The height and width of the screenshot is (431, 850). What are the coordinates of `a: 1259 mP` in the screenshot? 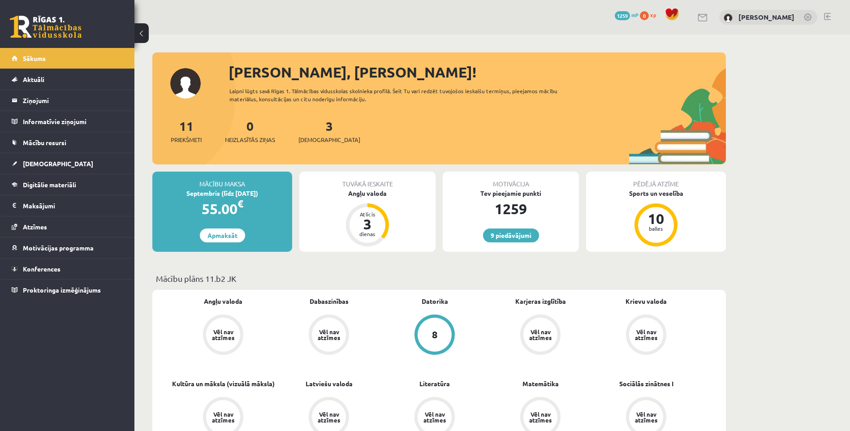 It's located at (626, 15).